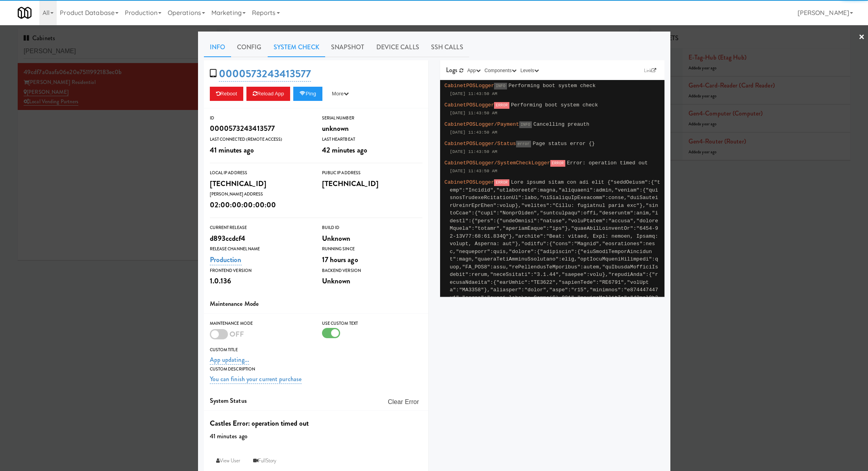 The height and width of the screenshot is (471, 868). I want to click on a: Link, so click(650, 71).